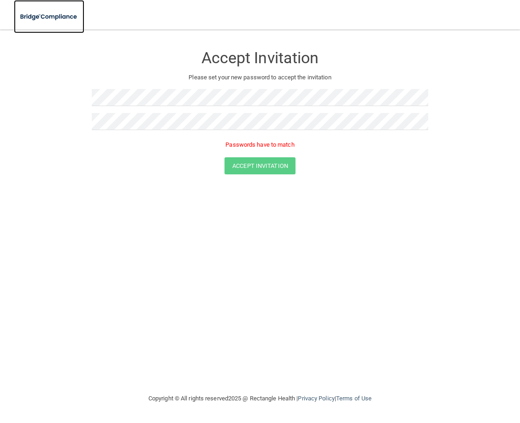  I want to click on a: Privacy Policy, so click(316, 398).